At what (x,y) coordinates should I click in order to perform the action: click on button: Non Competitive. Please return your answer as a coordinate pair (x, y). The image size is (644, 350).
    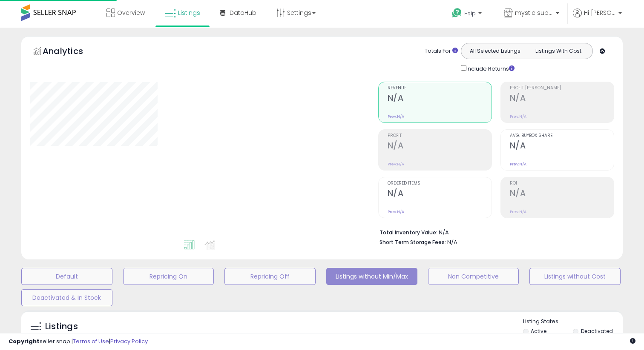
    Looking at the image, I should click on (473, 276).